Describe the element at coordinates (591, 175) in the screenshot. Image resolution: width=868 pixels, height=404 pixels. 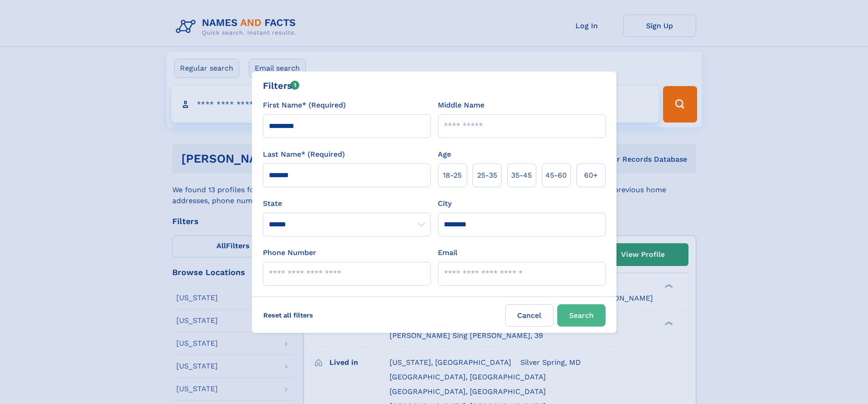
I see `span: 60+` at that location.